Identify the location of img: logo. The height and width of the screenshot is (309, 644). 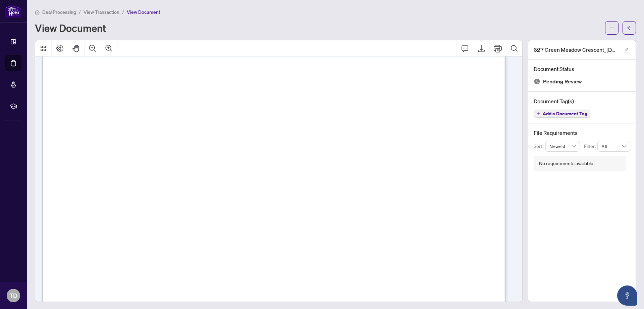
(14, 11).